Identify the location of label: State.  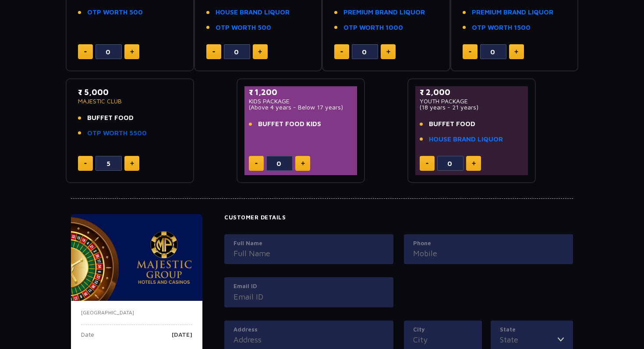
(532, 330).